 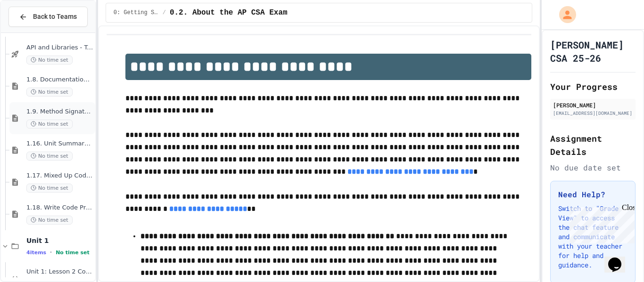 I want to click on span: 4 items, so click(x=36, y=253).